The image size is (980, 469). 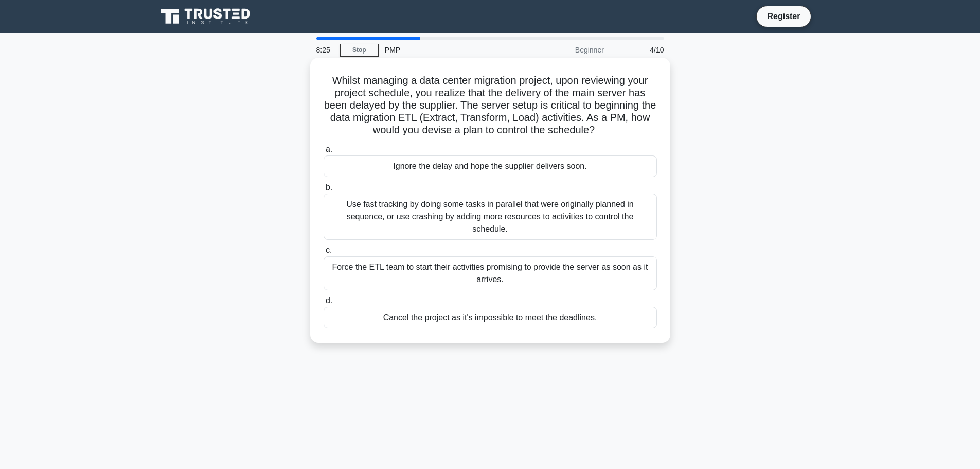 What do you see at coordinates (565, 50) in the screenshot?
I see `div: Beginner` at bounding box center [565, 50].